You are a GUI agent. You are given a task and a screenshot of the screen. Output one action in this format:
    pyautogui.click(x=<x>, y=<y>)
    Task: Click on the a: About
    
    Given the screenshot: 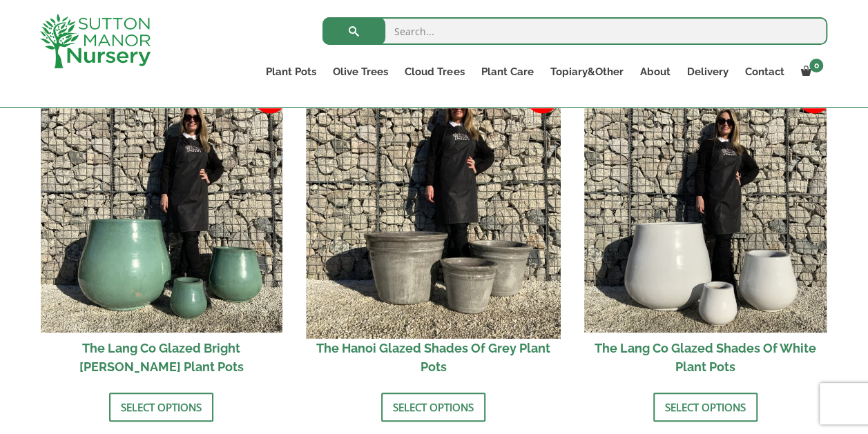 What is the action you would take?
    pyautogui.click(x=654, y=72)
    